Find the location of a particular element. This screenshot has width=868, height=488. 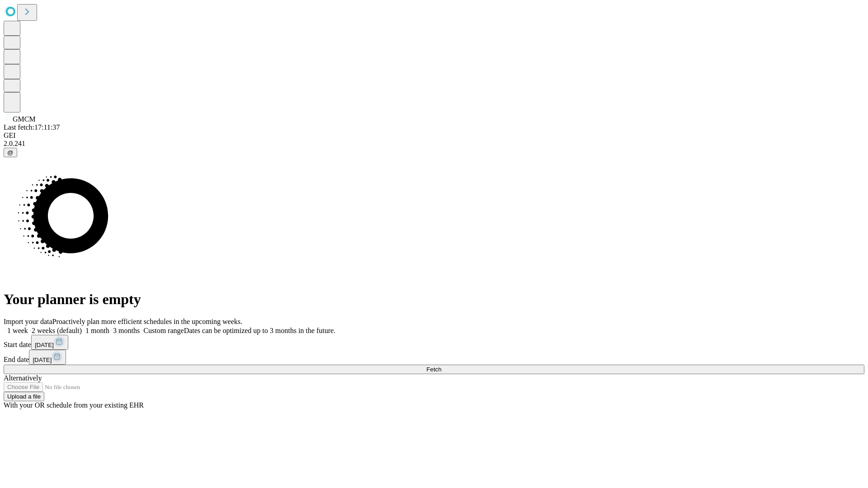

span: 2 weeks (default) is located at coordinates (57, 330).